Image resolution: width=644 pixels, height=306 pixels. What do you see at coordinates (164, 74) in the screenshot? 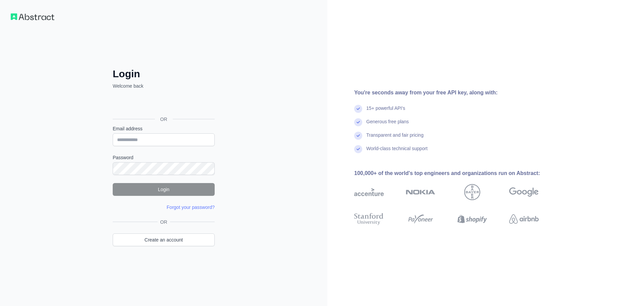
I see `h2: Login` at bounding box center [164, 74].